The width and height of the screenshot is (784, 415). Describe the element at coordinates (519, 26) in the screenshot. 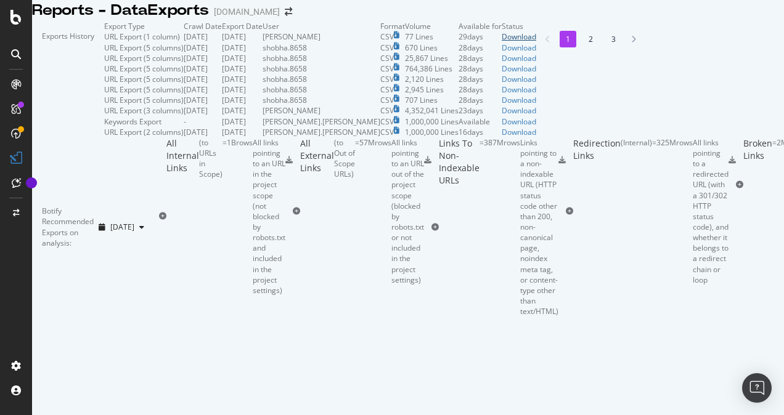

I see `td: Status` at that location.